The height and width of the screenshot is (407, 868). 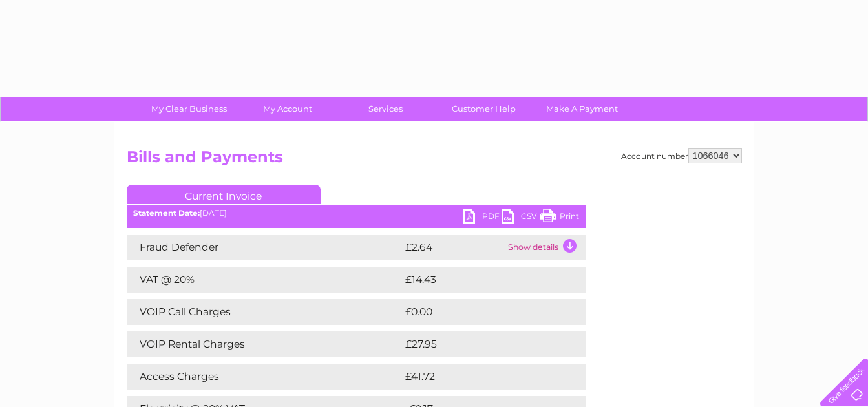 What do you see at coordinates (682, 156) in the screenshot?
I see `div: Account number` at bounding box center [682, 156].